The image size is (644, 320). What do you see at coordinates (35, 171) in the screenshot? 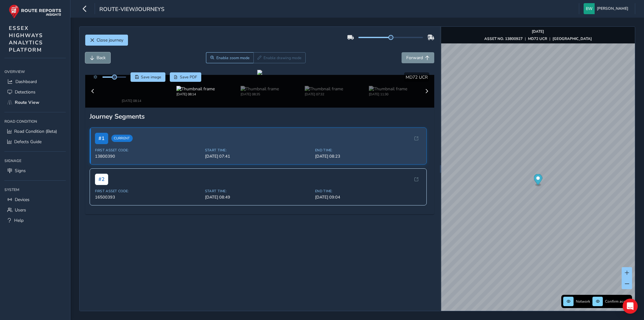
I see `a: Signs` at bounding box center [35, 171].